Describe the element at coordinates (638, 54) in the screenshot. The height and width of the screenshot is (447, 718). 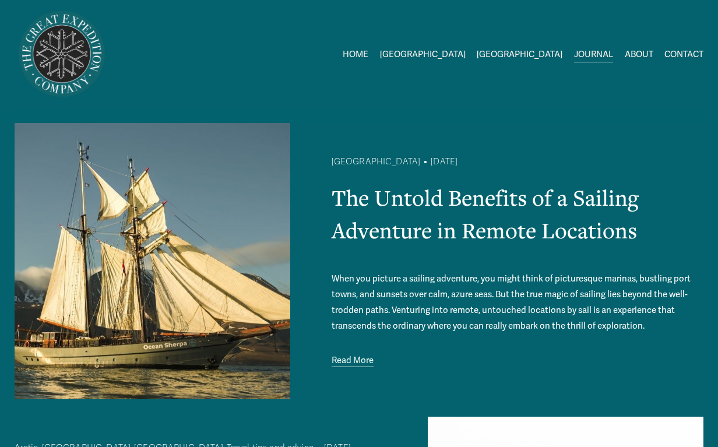
I see `a: ABOUT` at that location.